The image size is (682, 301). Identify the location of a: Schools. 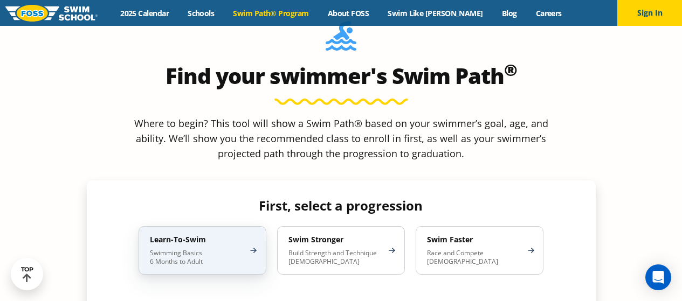
(201, 13).